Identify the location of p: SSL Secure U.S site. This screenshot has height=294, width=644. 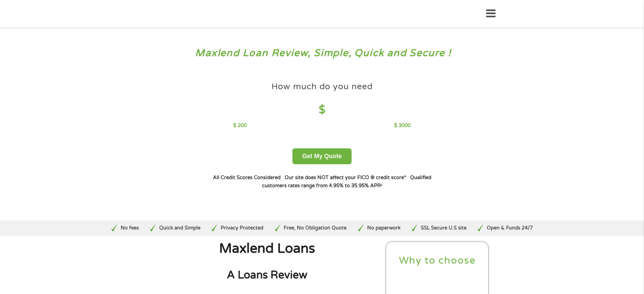
(443, 228).